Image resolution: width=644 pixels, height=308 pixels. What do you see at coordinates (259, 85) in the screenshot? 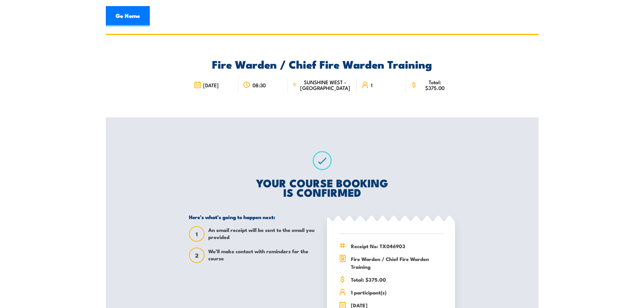
I see `span: 08:30` at bounding box center [259, 85].